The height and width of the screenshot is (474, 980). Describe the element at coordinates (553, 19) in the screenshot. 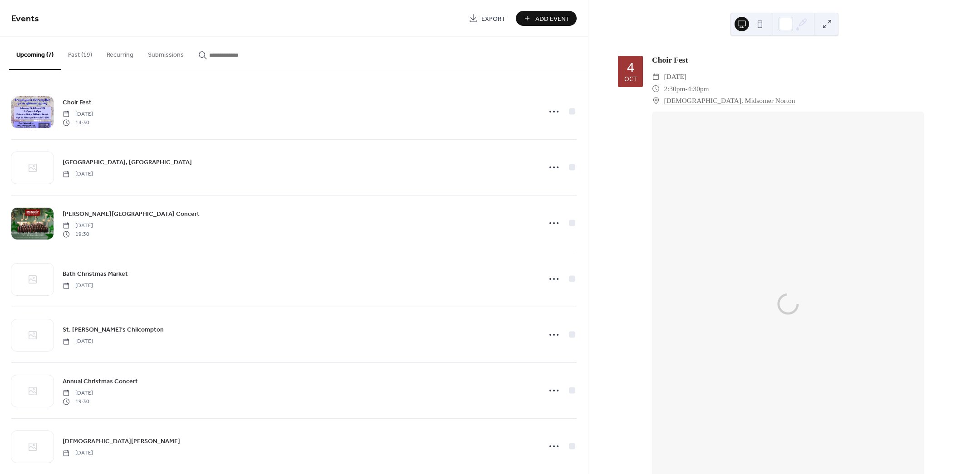

I see `span: Add Event` at that location.